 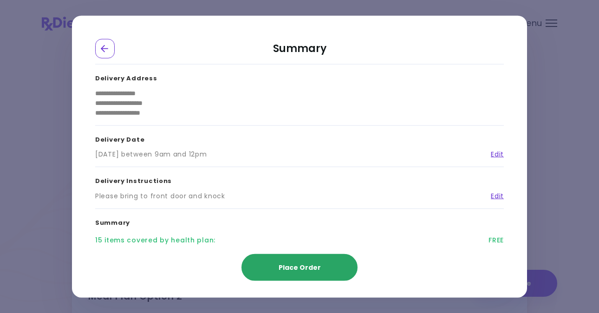 What do you see at coordinates (299, 267) in the screenshot?
I see `span: Place Order` at bounding box center [299, 267].